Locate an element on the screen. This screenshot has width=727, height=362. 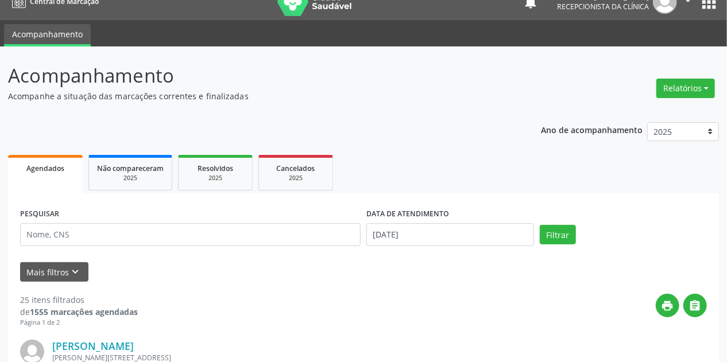
div: 25 itens filtrados is located at coordinates (79, 300).